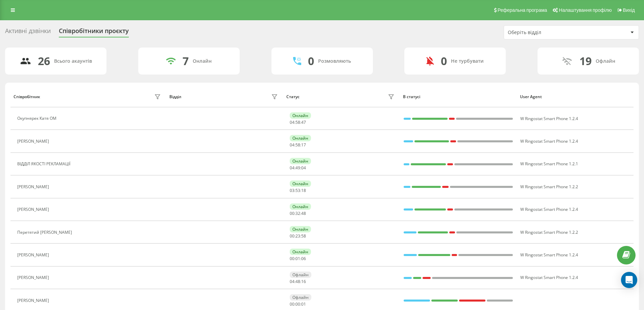  I want to click on div: Статус, so click(293, 97).